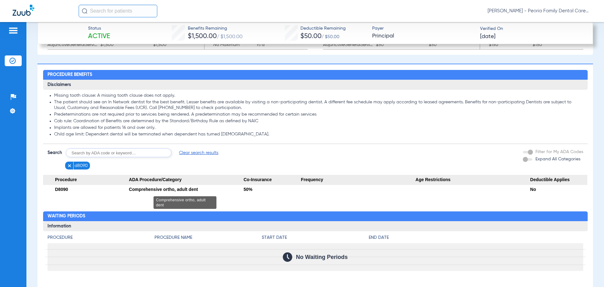 Image resolution: width=604 pixels, height=287 pixels. I want to click on app-breakdown-title: Procedure Name, so click(208, 238).